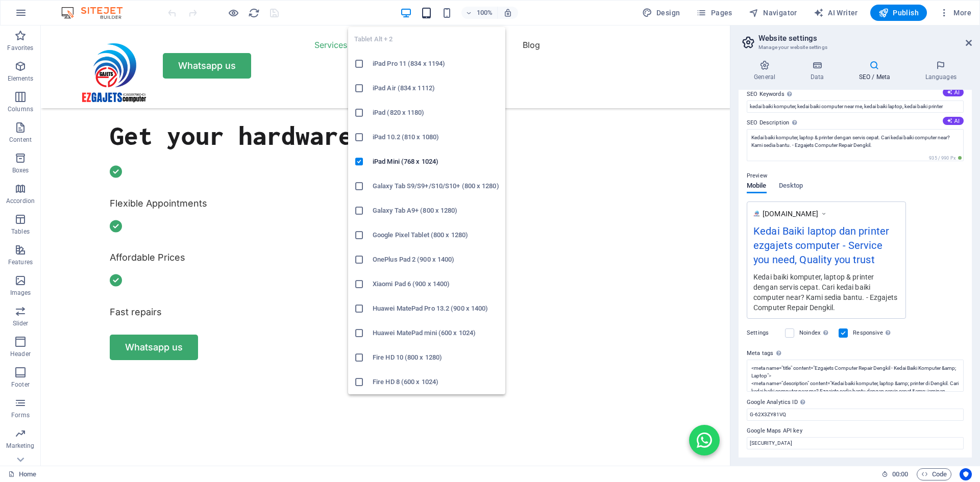 Image resolution: width=980 pixels, height=482 pixels. Describe the element at coordinates (819, 71) in the screenshot. I see `h4: Data` at that location.